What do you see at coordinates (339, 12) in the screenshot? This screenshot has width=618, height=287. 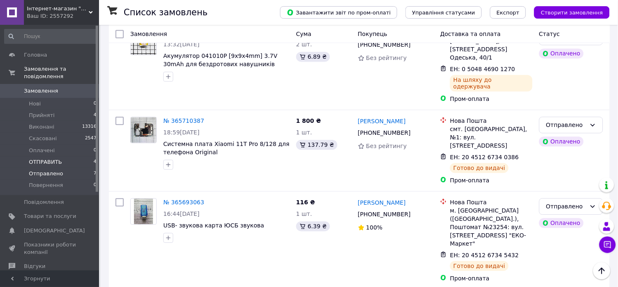 I see `button: Завантажити звіт по пром-оплаті` at bounding box center [339, 12].